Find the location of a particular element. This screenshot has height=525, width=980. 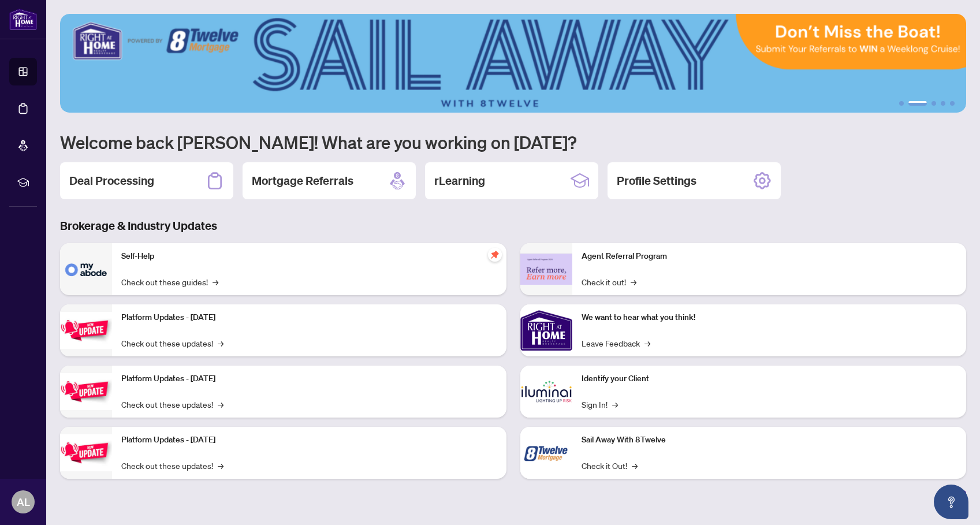

img: Slide 1 is located at coordinates (513, 63).